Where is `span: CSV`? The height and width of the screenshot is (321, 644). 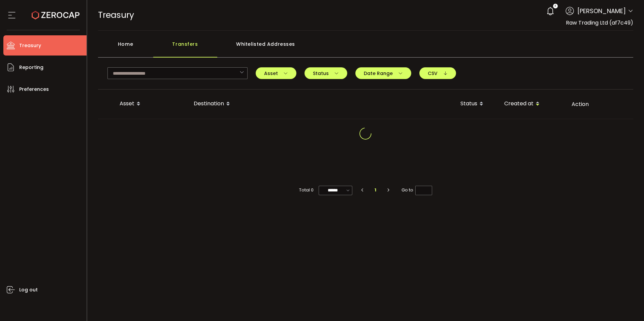 span: CSV is located at coordinates (437, 73).